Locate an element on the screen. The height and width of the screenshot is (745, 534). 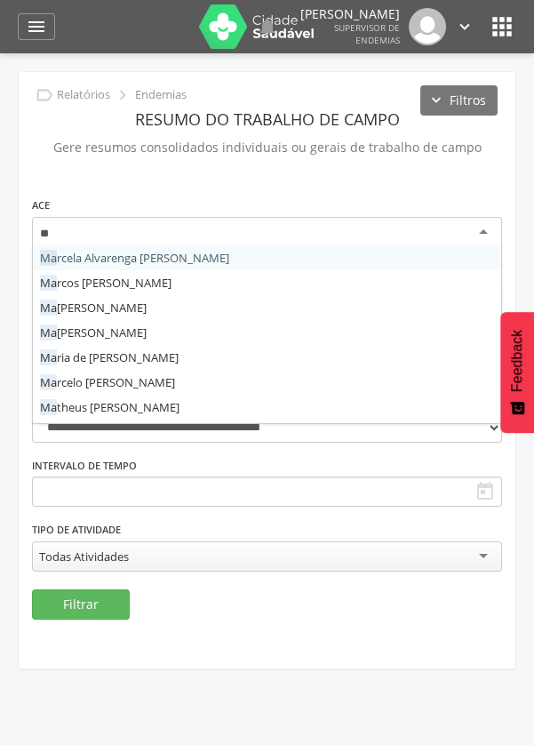
p: Relatórios is located at coordinates (84, 95).